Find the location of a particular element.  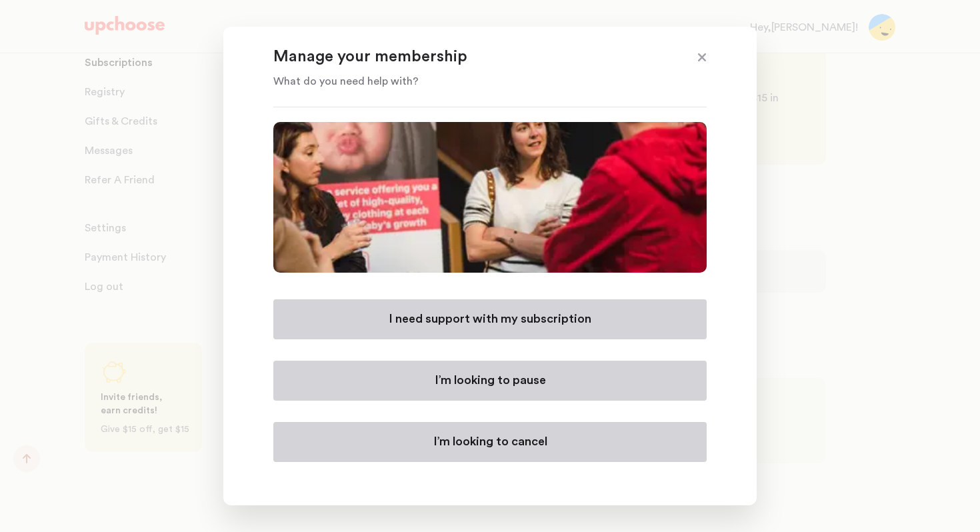

p: What do you need help with? is located at coordinates (474, 81).